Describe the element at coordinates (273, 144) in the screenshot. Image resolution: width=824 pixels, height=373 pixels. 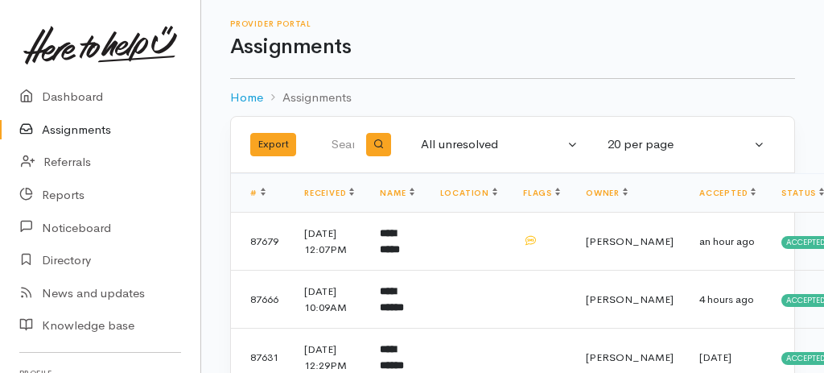
I see `button: Export` at that location.